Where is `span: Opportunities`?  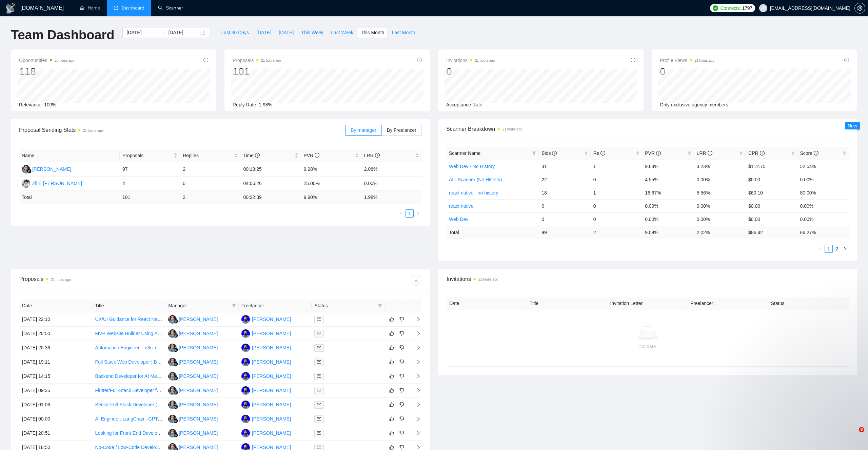 span: Opportunities is located at coordinates (47, 61).